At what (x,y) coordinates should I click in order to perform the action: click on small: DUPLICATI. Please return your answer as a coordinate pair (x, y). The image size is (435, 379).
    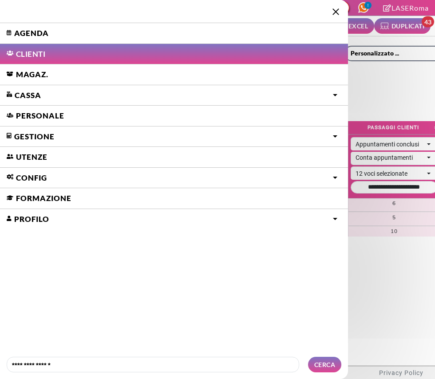
    Looking at the image, I should click on (408, 26).